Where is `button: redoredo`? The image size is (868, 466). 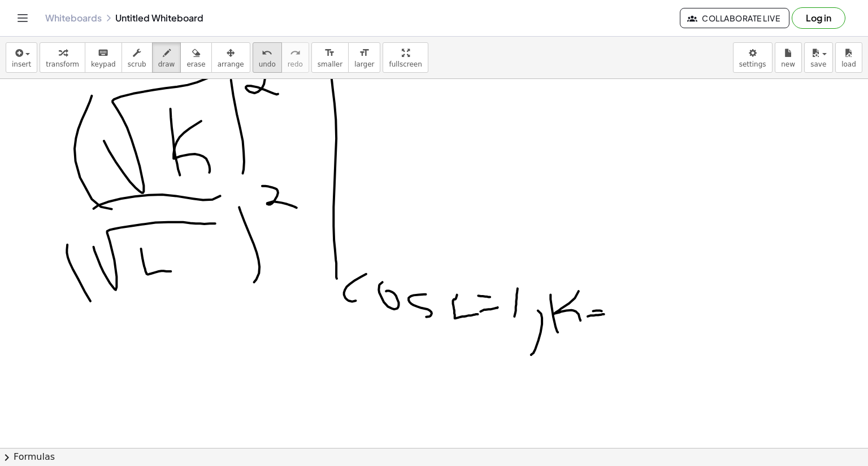
button: redoredo is located at coordinates (295, 57).